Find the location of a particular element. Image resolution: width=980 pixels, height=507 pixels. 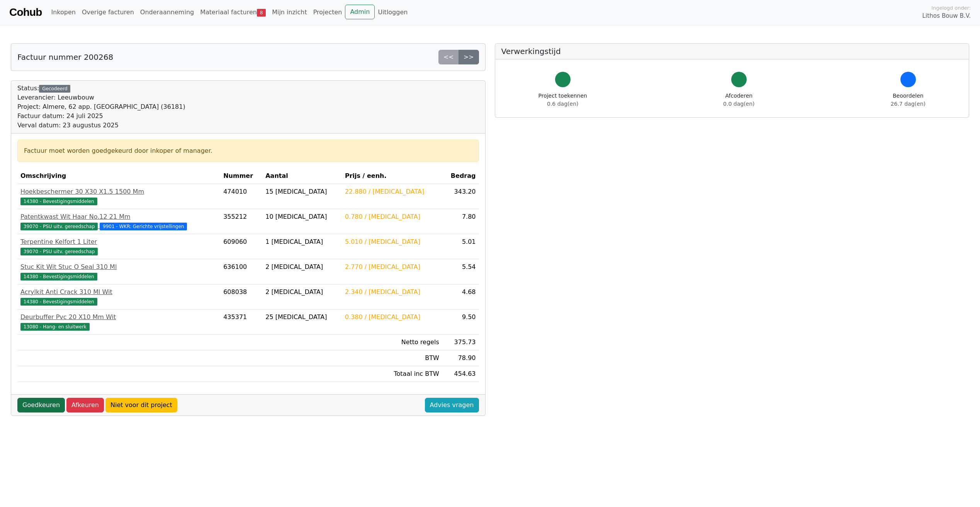

div: Terpentine Kelfort 1 Liter is located at coordinates (118, 242).